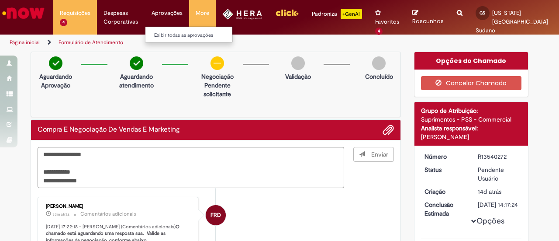  What do you see at coordinates (387, 22) in the screenshot?
I see `span: Favoritos` at bounding box center [387, 22].